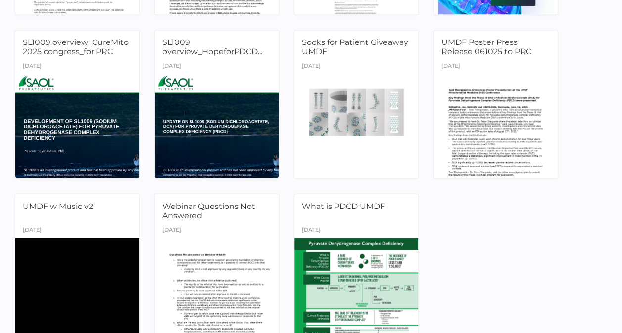  What do you see at coordinates (76, 47) in the screenshot?
I see `span: SL1009 overview_CureMito 2025 congress_for PRC` at bounding box center [76, 47].